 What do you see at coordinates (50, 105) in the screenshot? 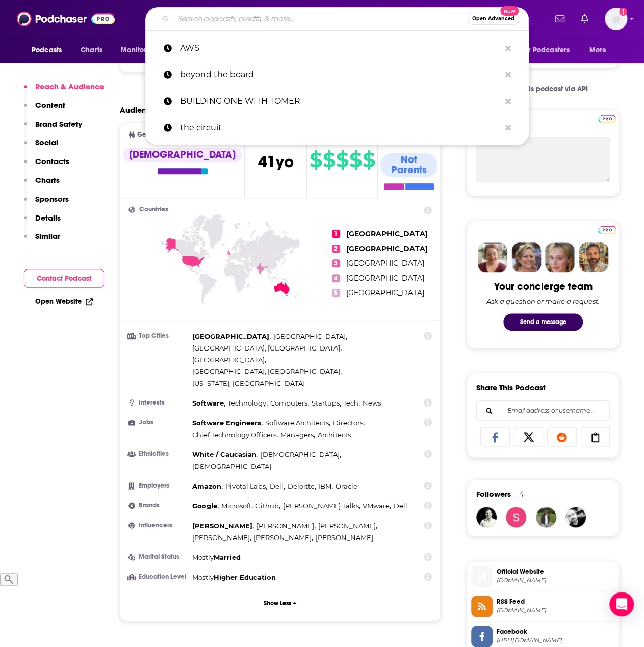
I see `p: Content` at bounding box center [50, 105].